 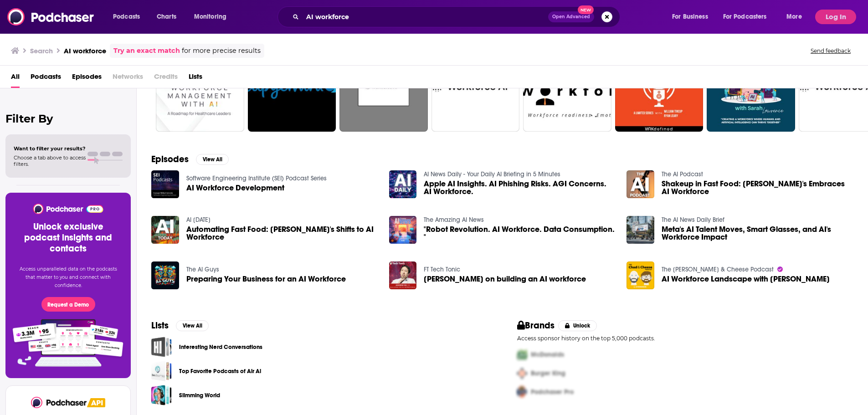 I want to click on span: Podchaser Pro, so click(x=552, y=392).